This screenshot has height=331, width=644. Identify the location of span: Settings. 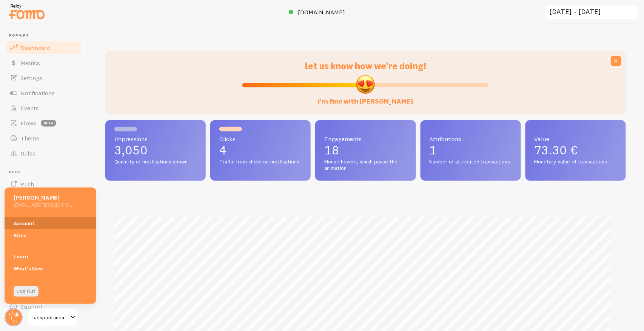
(31, 78).